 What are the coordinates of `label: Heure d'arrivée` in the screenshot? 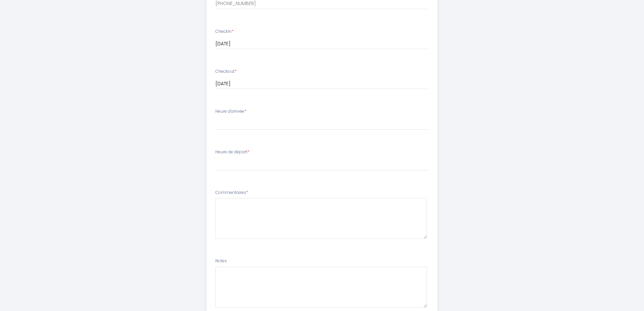 It's located at (231, 111).